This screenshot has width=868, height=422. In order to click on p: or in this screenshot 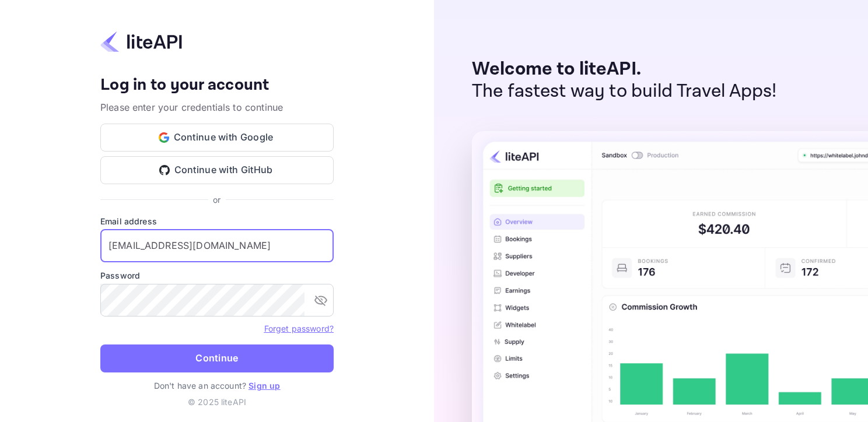, I will do `click(217, 199)`.